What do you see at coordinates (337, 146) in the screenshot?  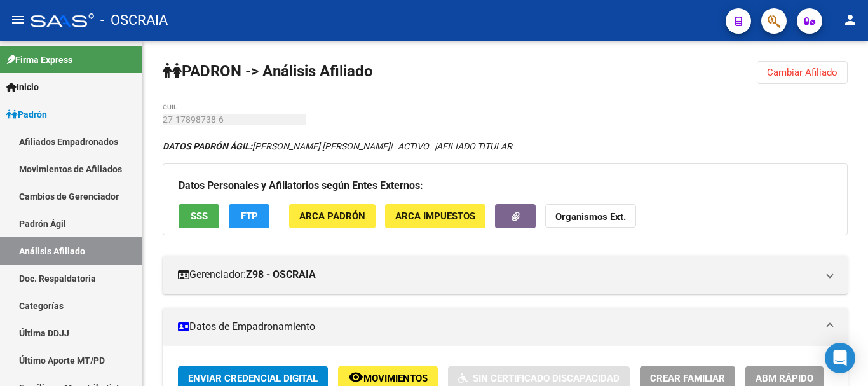 I see `i: | ACTIVO |` at bounding box center [337, 146].